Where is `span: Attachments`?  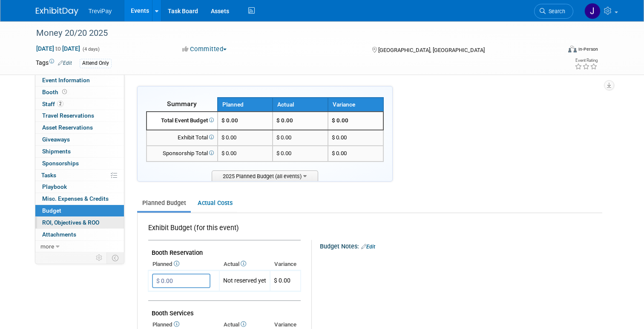 span: Attachments is located at coordinates (59, 234).